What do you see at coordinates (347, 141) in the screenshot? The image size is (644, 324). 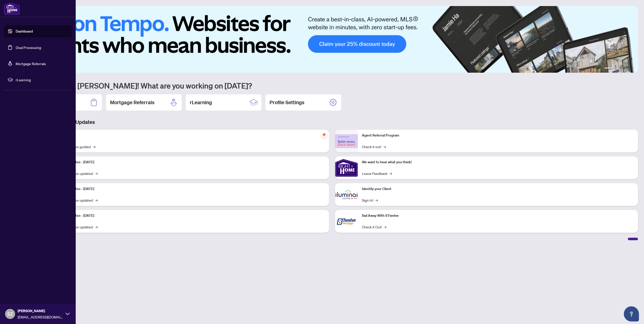 I see `img: Agent Referral Program` at bounding box center [347, 141].